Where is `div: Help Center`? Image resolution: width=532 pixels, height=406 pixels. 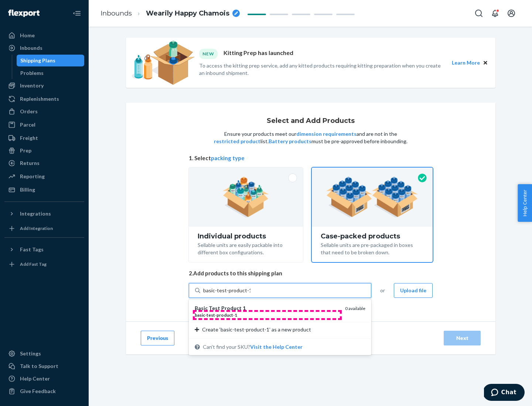
div: Help Center is located at coordinates (35, 379).